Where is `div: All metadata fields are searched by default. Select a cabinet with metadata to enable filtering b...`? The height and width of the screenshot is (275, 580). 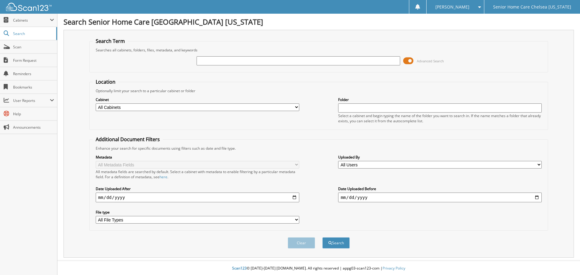 div: All metadata fields are searched by default. Select a cabinet with metadata to enable filtering b... is located at coordinates (197, 174).